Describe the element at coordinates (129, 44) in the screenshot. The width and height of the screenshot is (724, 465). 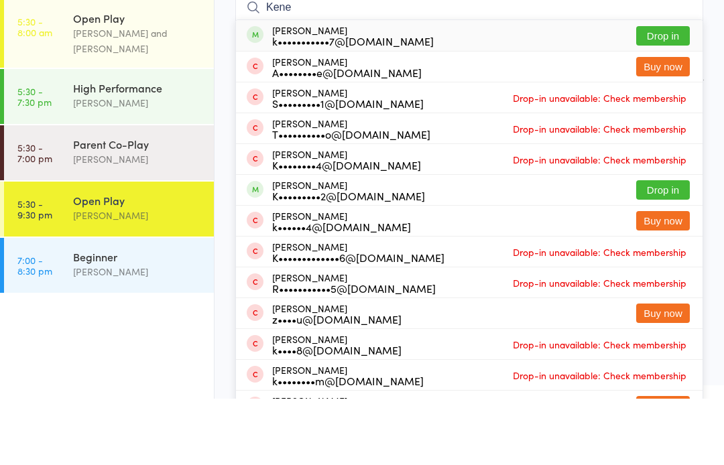
I see `div: Any location` at that location.